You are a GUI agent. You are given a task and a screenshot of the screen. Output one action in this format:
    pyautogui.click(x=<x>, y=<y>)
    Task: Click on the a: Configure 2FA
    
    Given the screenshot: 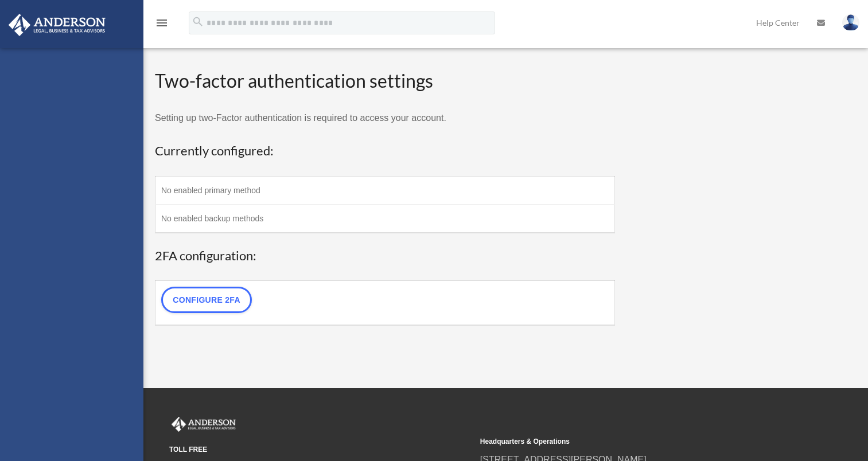 What is the action you would take?
    pyautogui.click(x=206, y=300)
    